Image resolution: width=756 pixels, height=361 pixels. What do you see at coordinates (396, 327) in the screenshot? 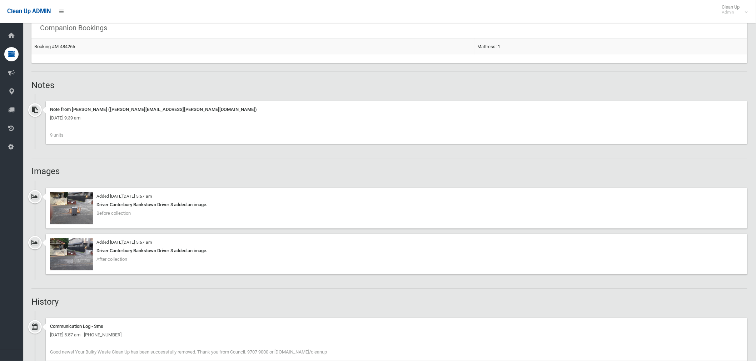
I see `div: Communication Log - Sms` at bounding box center [396, 327].